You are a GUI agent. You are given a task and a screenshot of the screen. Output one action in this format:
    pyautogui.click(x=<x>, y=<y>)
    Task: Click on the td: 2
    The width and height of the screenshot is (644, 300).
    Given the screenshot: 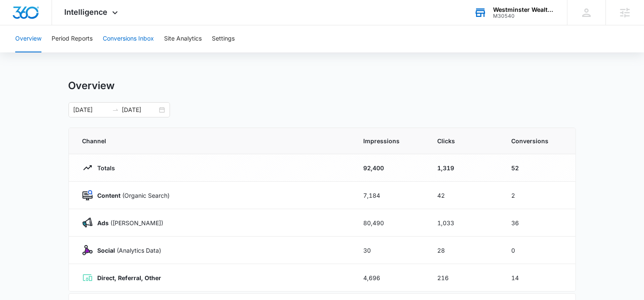 What is the action you would take?
    pyautogui.click(x=538, y=195)
    